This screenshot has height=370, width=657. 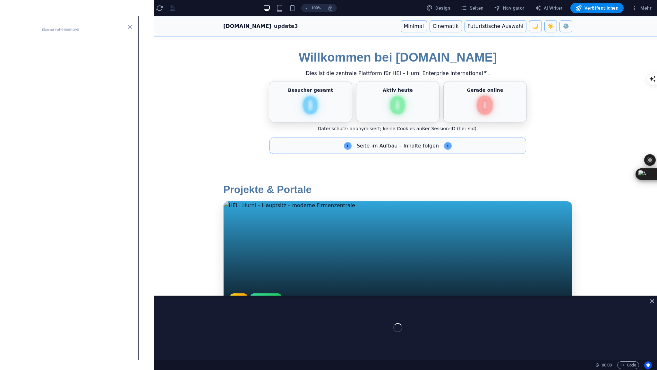 I want to click on span: 00 00, so click(x=607, y=366).